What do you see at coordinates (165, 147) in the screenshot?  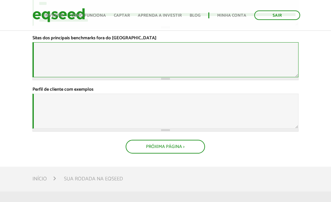 I see `button: Próxima Página >` at bounding box center [165, 147].